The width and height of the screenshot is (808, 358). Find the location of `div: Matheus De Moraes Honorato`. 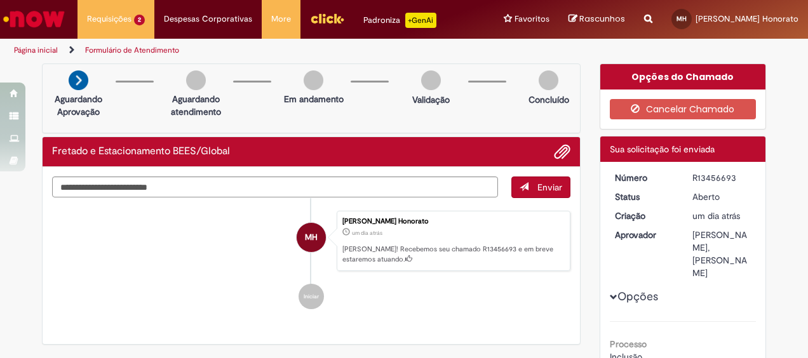

div: Matheus De Moraes Honorato is located at coordinates (311, 238).